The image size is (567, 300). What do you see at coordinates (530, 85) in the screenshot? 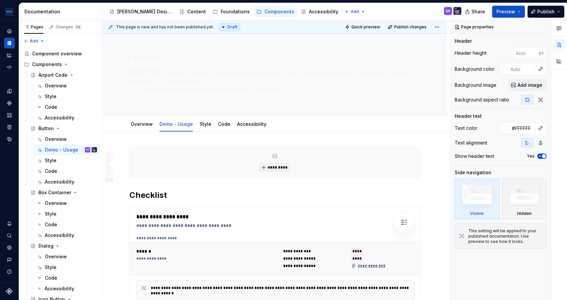
I see `span: Add image` at bounding box center [530, 85].